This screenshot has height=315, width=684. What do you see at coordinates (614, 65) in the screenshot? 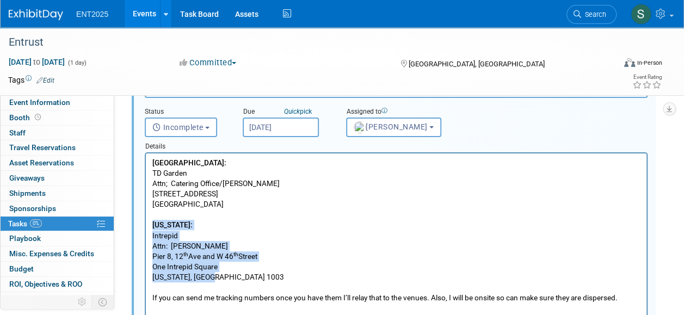
I see `div: Event Format` at bounding box center [614, 65].